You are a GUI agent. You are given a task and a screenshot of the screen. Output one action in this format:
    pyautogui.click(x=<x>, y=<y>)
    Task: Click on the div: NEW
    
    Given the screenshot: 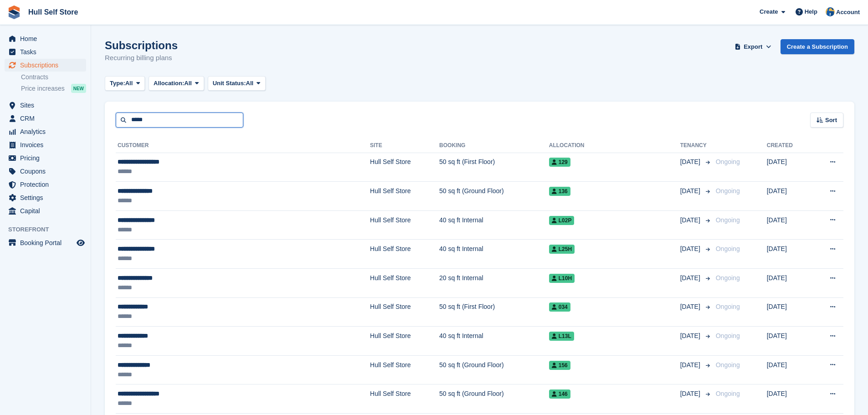 What is the action you would take?
    pyautogui.click(x=79, y=88)
    